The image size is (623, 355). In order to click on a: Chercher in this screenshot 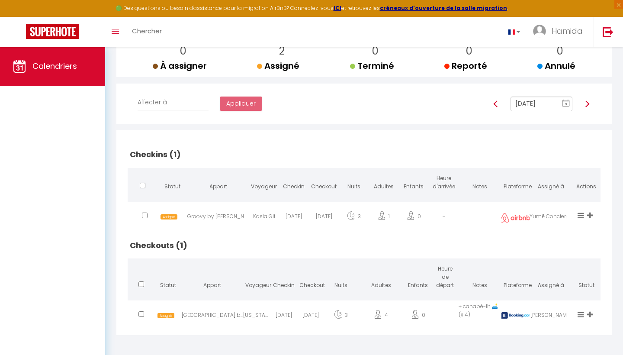, I will do `click(147, 32)`.